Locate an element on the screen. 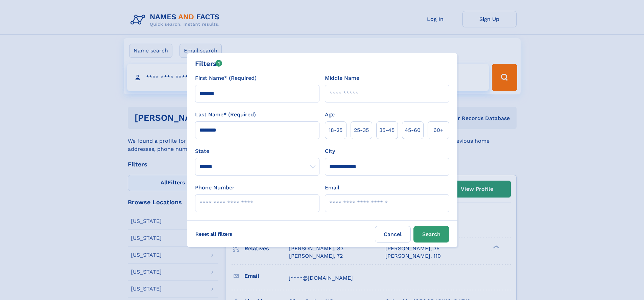  label: Last Name* (Required) is located at coordinates (226, 115).